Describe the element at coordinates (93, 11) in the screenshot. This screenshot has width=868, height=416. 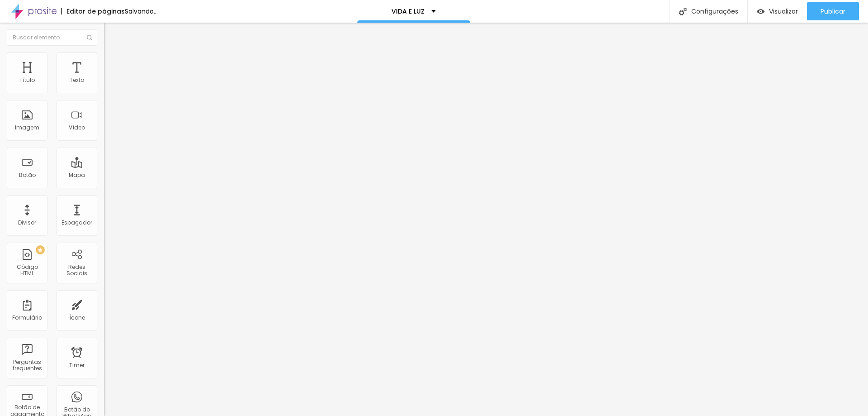
I see `div: Editor de páginas` at that location.